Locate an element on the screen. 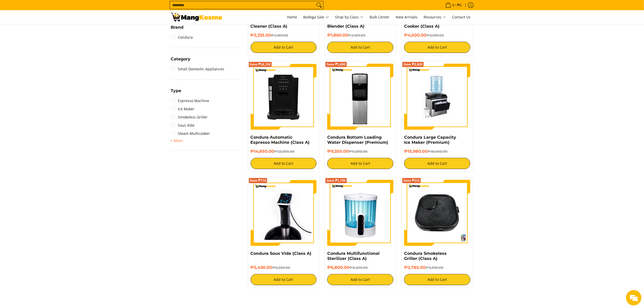 Image resolution: width=644 pixels, height=308 pixels. a: Contact Us is located at coordinates (462, 17).